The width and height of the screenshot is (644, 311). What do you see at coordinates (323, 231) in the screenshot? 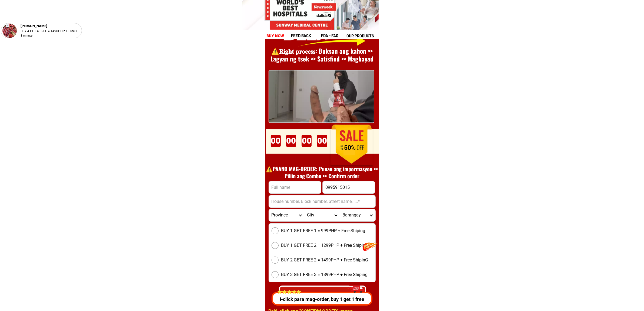
I see `span: BUY 1 GET FREE 1 = 999PHP + Free Shiping` at bounding box center [323, 231].